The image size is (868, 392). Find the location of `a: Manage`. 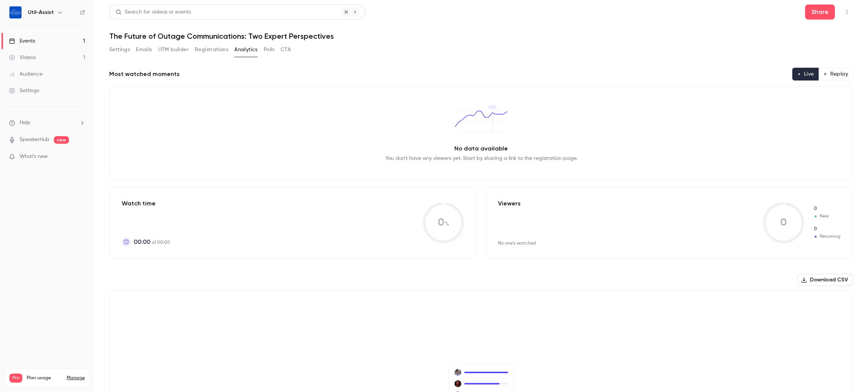

a: Manage is located at coordinates (76, 378).